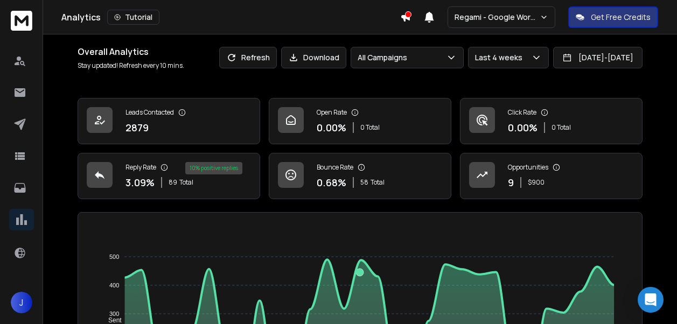  I want to click on p: Get Free Credits, so click(620, 17).